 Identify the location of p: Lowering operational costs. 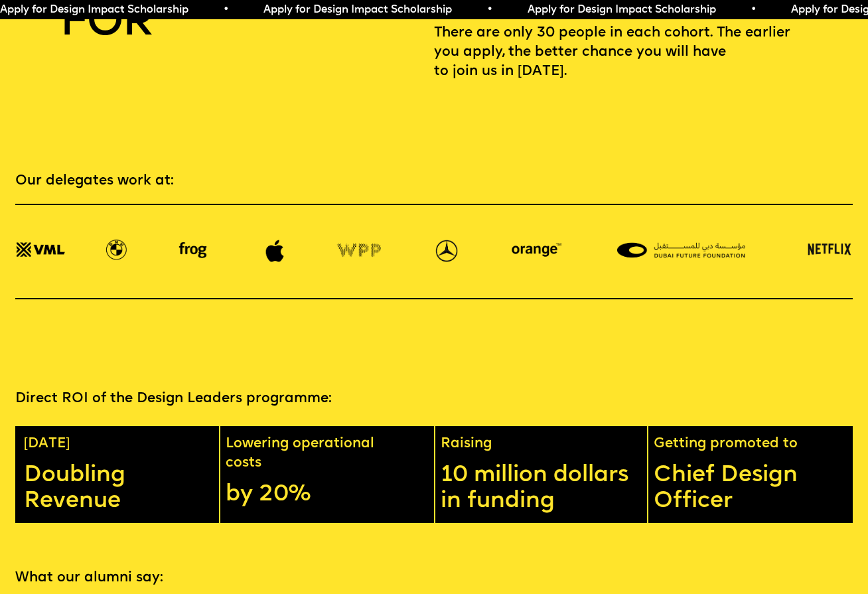
(326, 454).